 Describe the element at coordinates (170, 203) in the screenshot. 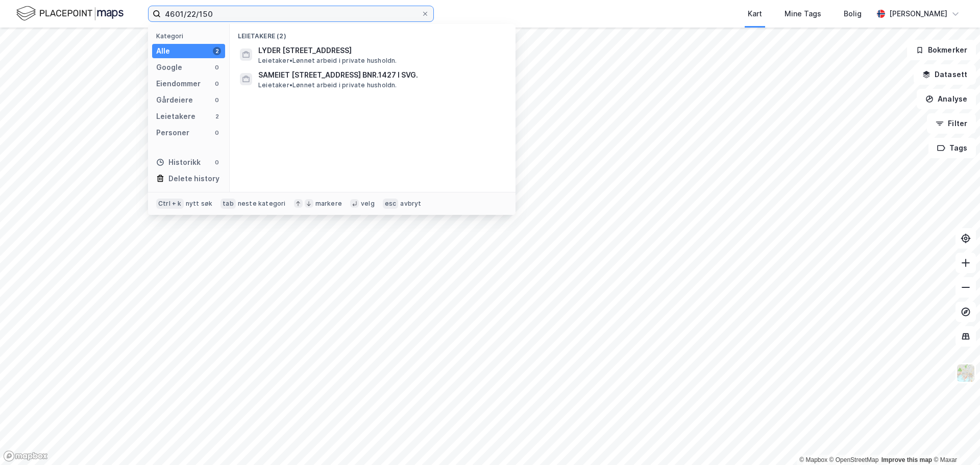

I see `div: Ctrl + k` at that location.